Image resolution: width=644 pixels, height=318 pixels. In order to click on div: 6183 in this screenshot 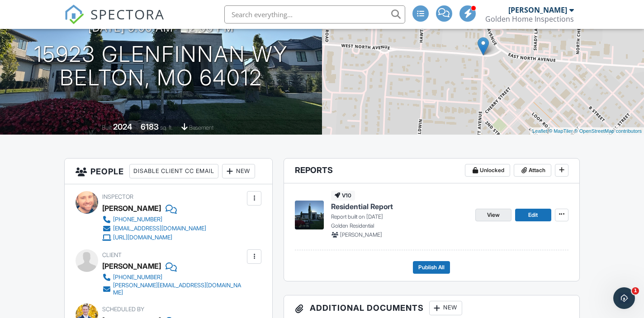, I will do `click(150, 127)`.